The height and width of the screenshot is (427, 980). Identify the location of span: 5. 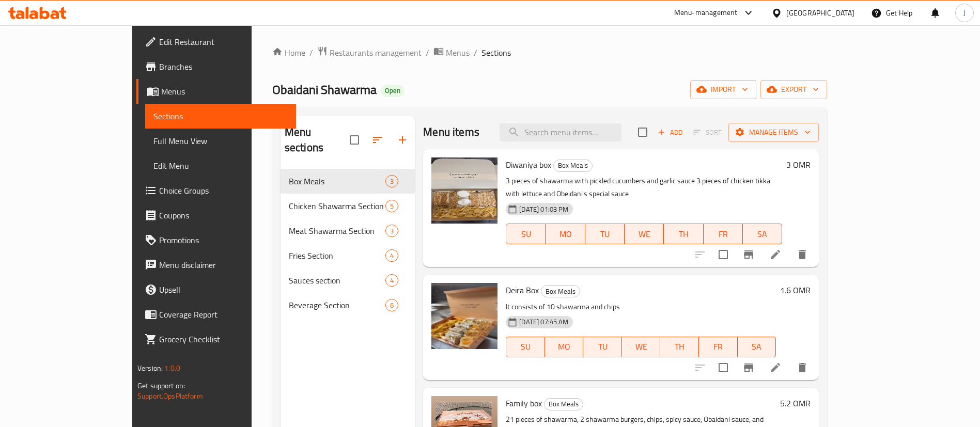
(392, 206).